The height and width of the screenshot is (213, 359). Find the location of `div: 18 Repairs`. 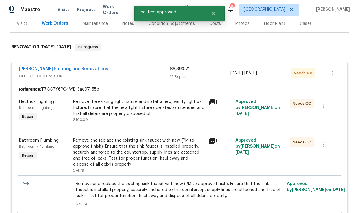

div: 18 Repairs is located at coordinates (200, 77).